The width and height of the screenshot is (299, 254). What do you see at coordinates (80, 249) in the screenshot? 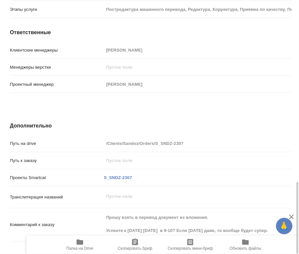
I see `span: Папка на Drive` at bounding box center [80, 249].